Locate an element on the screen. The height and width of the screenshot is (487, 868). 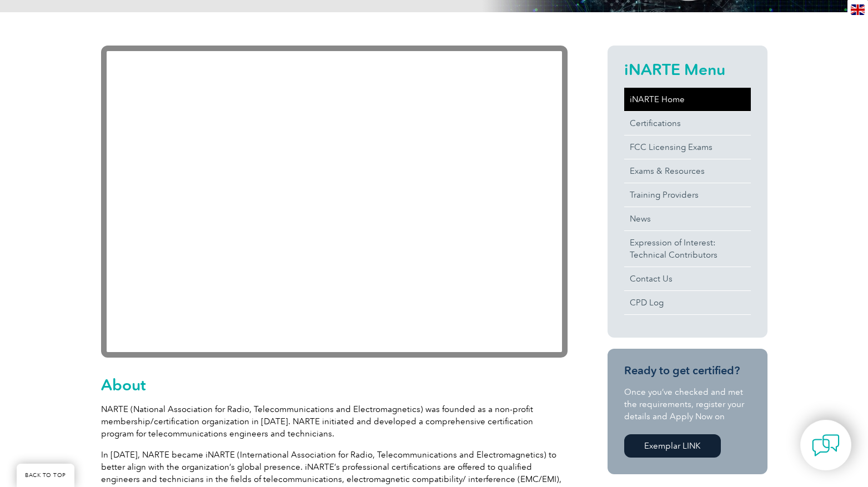
a: iNARTE Home is located at coordinates (688, 99).